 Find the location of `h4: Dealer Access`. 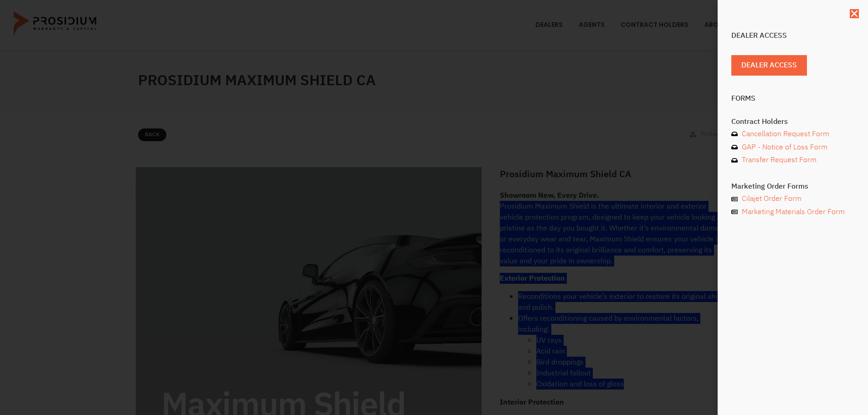

h4: Dealer Access is located at coordinates (793, 36).